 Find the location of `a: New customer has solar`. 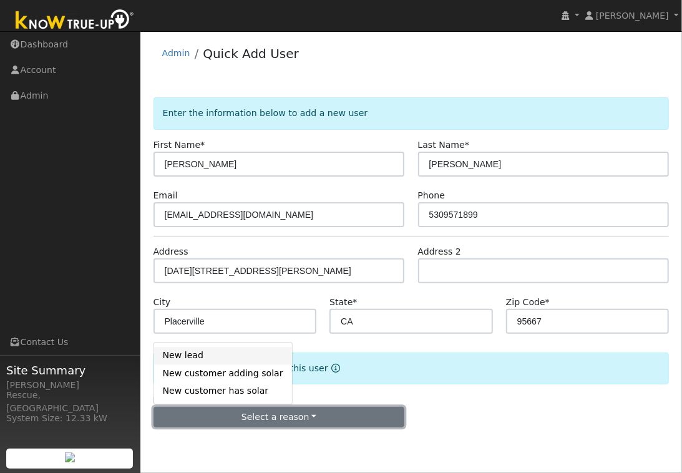

a: New customer has solar is located at coordinates (223, 391).